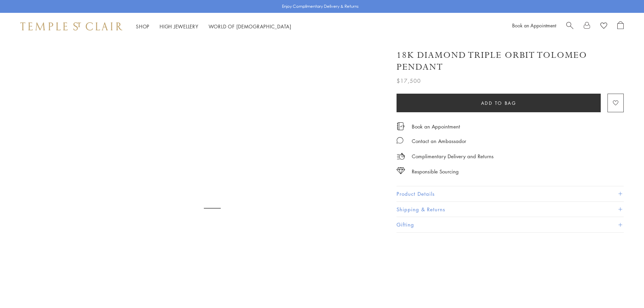  What do you see at coordinates (570, 26) in the screenshot?
I see `a: Search` at bounding box center [570, 26].